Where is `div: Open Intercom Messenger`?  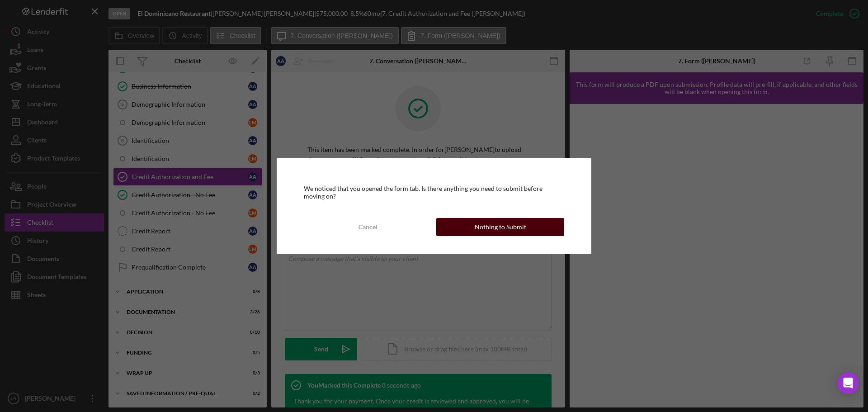 div: Open Intercom Messenger is located at coordinates (848, 383).